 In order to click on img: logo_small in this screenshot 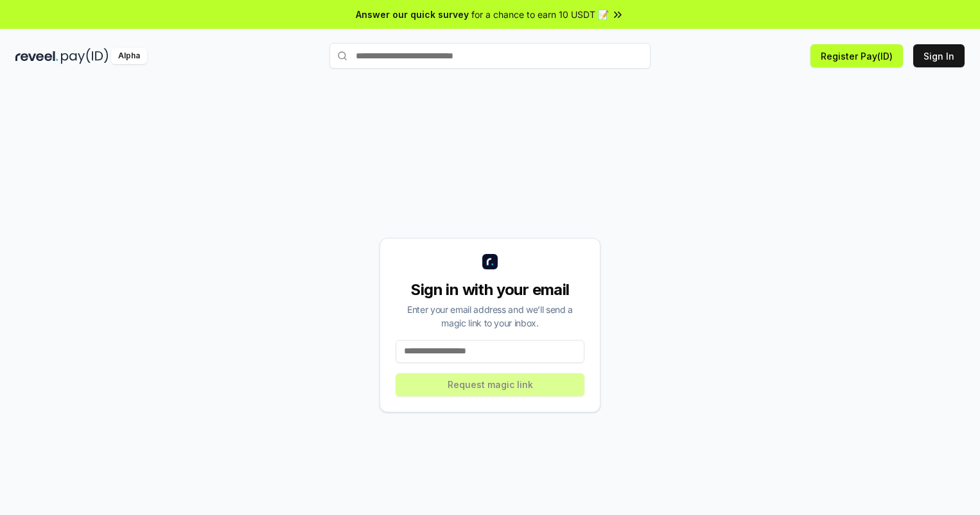, I will do `click(490, 261)`.